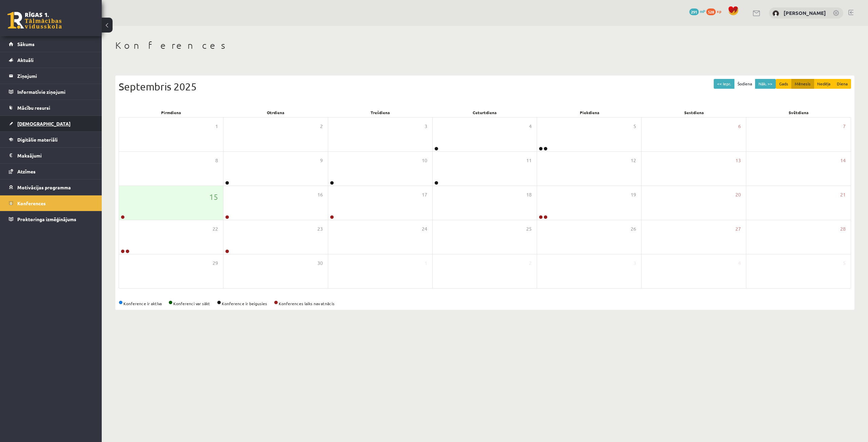 The width and height of the screenshot is (868, 442). Describe the element at coordinates (55, 92) in the screenshot. I see `legend: Informatīvie ziņojumi` at that location.